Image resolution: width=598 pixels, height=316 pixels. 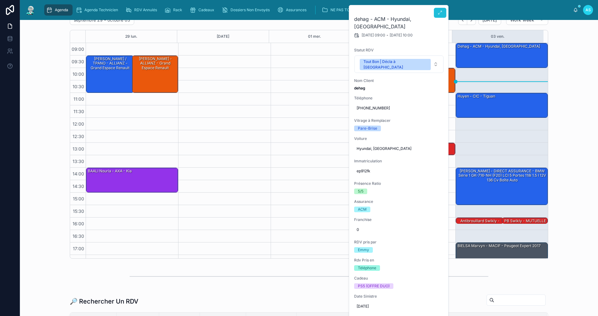 What do you see at coordinates (78, 211) in the screenshot?
I see `span: 15:30` at bounding box center [78, 211].